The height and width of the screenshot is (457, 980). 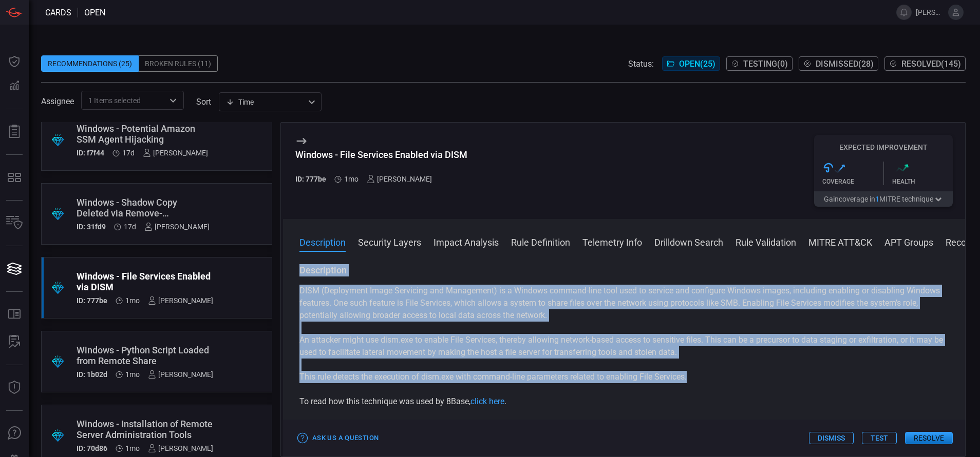 I want to click on h5: ID: 70d86, so click(x=92, y=448).